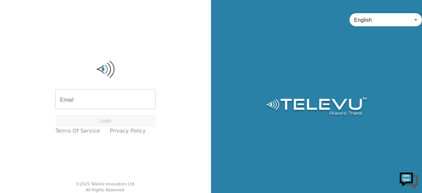 This screenshot has width=422, height=193. I want to click on img: Chat Widget, so click(408, 180).